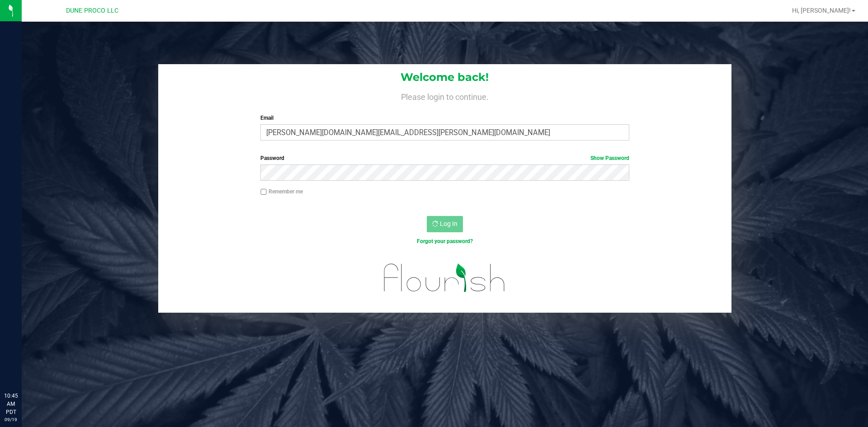 The height and width of the screenshot is (427, 868). What do you see at coordinates (11, 419) in the screenshot?
I see `p: 09/19` at bounding box center [11, 419].